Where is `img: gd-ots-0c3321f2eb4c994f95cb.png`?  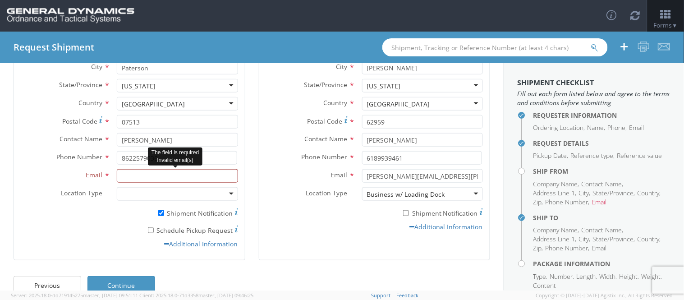 img: gd-ots-0c3321f2eb4c994f95cb.png is located at coordinates (70, 16).